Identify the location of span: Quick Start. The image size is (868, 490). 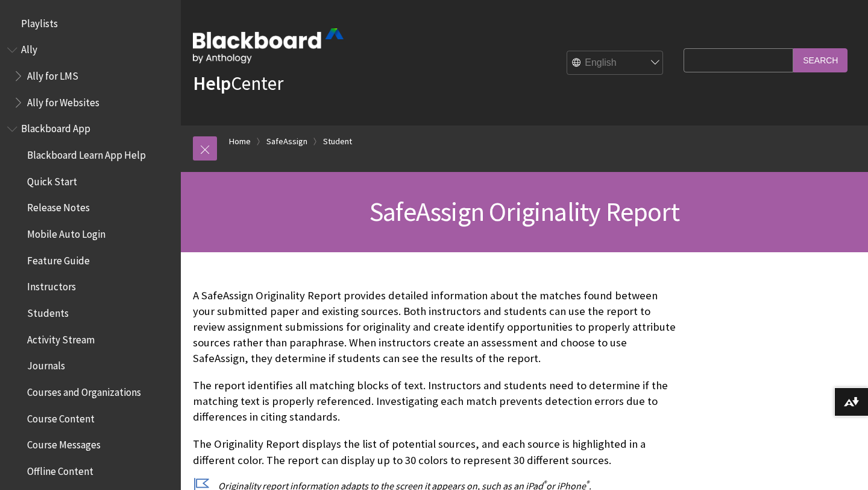
(52, 179).